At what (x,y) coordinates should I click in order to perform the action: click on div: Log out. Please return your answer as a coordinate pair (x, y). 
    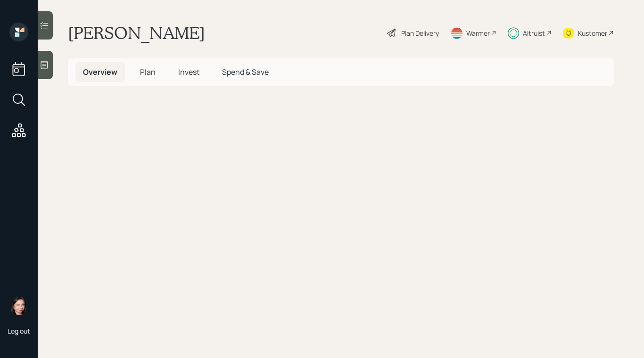
    Looking at the image, I should click on (19, 331).